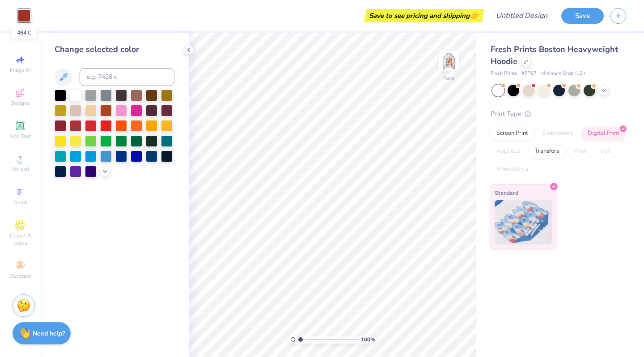 The image size is (644, 357). What do you see at coordinates (603, 134) in the screenshot?
I see `div: Digital Print` at bounding box center [603, 134].